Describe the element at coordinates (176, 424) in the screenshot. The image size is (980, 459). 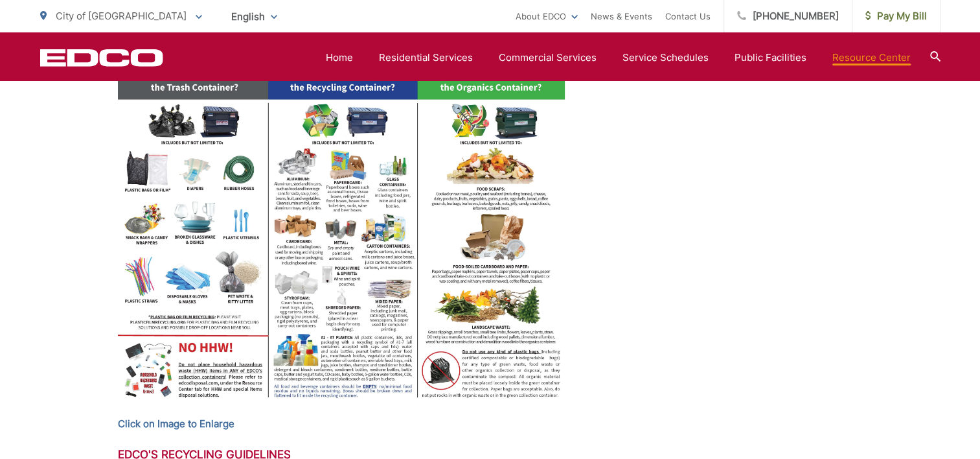
I see `a: Click on Image to Enlarge` at that location.